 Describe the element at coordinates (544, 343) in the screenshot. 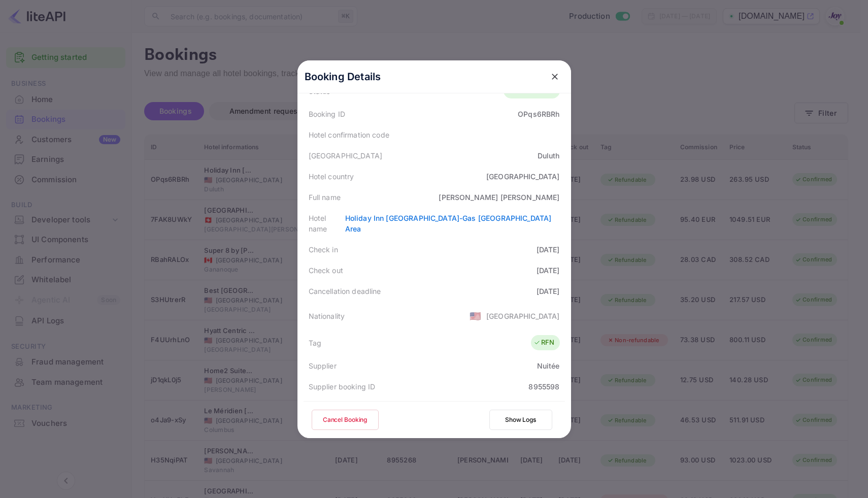

I see `div: RFN` at that location.